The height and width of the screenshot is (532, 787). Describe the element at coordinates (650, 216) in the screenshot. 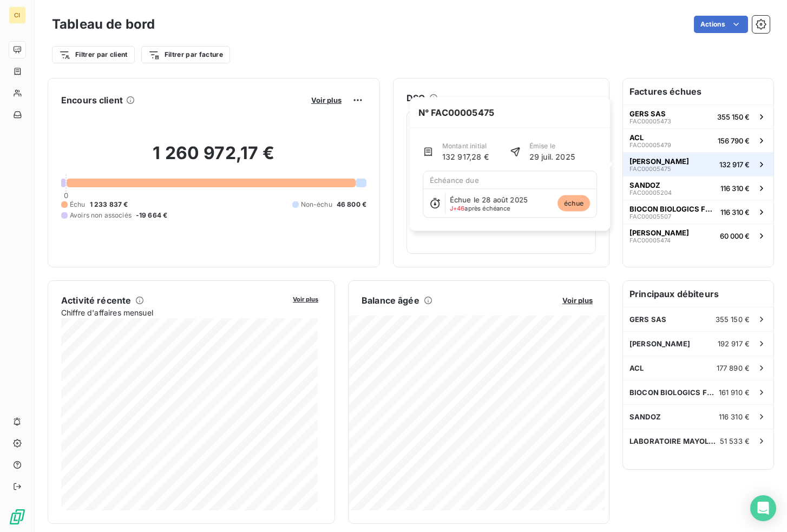

I see `span: FAC00005507` at that location.